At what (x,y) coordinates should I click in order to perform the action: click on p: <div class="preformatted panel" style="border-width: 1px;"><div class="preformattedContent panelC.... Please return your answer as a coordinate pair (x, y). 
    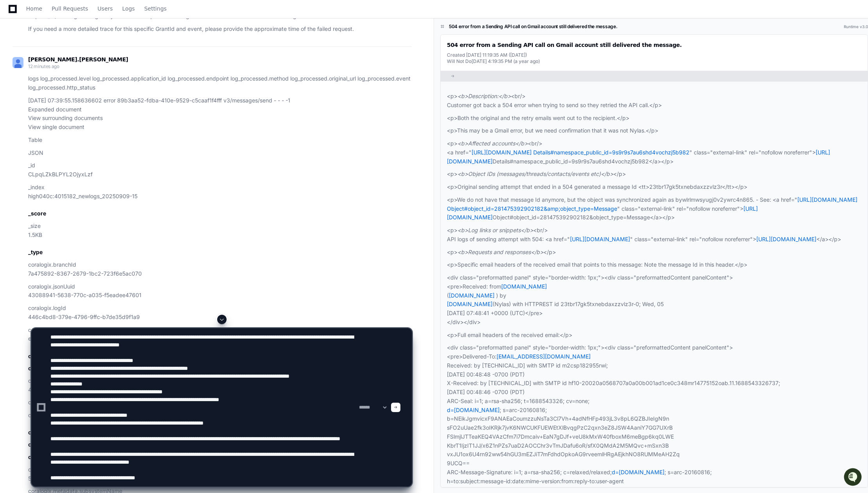
    Looking at the image, I should click on (654, 300).